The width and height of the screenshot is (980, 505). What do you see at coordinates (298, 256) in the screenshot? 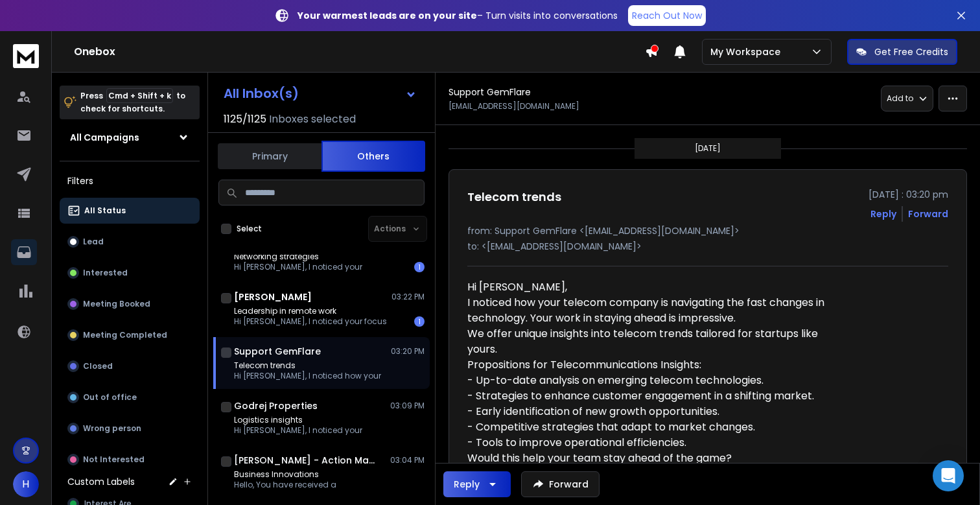
I see `p: Networking strategies` at bounding box center [298, 256].